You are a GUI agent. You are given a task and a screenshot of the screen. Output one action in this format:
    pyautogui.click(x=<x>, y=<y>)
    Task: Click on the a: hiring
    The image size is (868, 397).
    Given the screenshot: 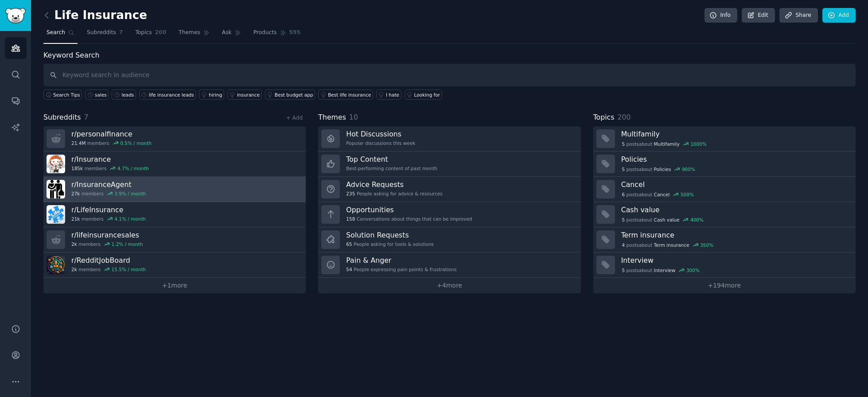 What is the action you would take?
    pyautogui.click(x=212, y=94)
    